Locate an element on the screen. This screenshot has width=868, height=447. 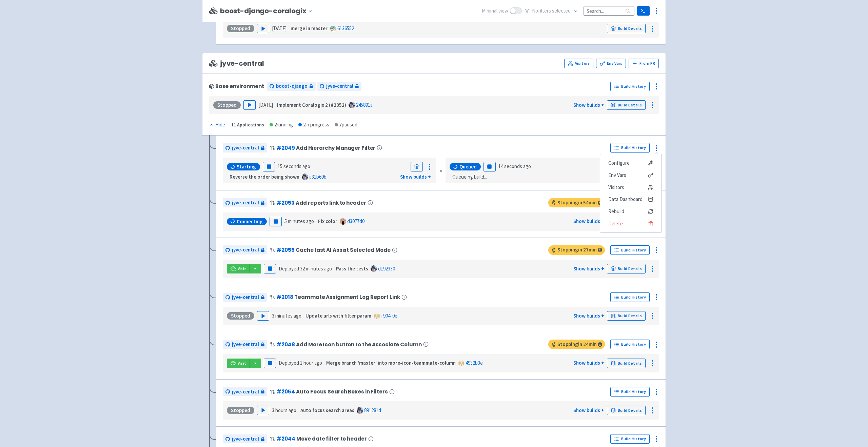
span: Add reports link to header is located at coordinates (331, 202).